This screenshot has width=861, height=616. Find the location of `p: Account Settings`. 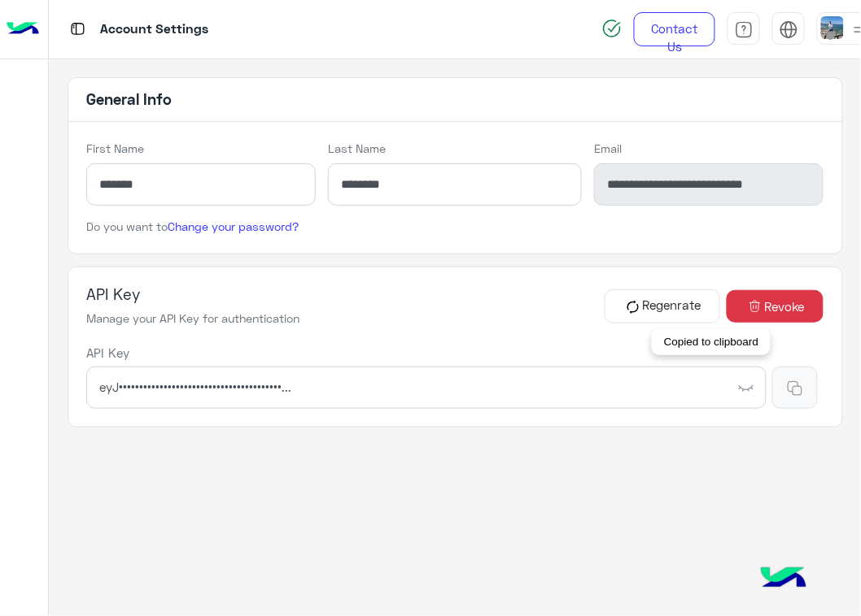

p: Account Settings is located at coordinates (154, 29).